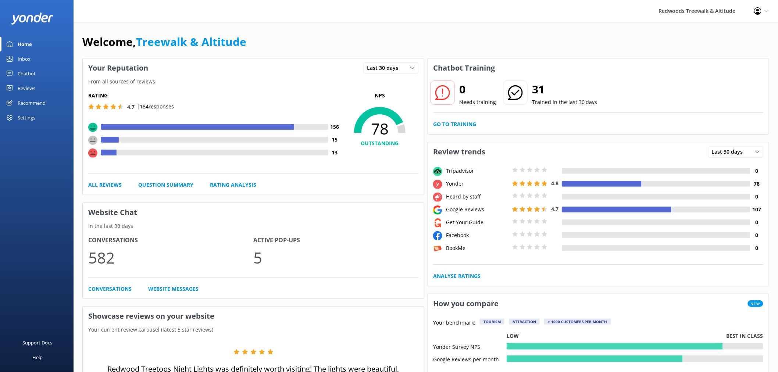  What do you see at coordinates (32, 18) in the screenshot?
I see `img: yonder-white-logo.png` at bounding box center [32, 18].